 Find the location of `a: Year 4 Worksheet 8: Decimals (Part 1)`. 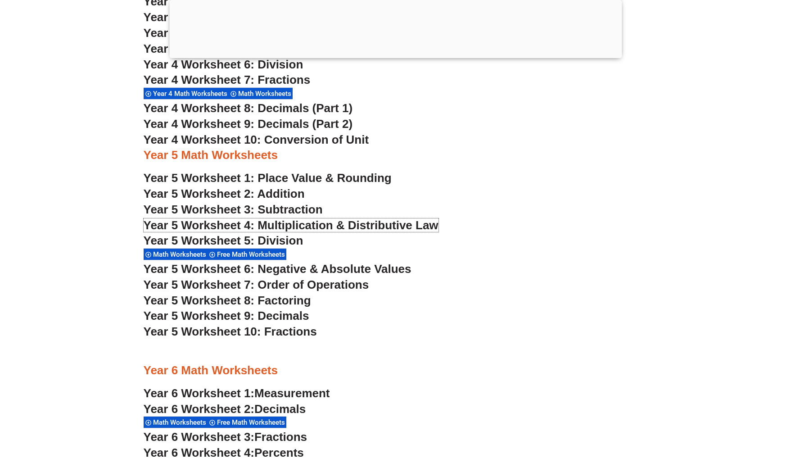

a: Year 4 Worksheet 8: Decimals (Part 1) is located at coordinates (248, 108).